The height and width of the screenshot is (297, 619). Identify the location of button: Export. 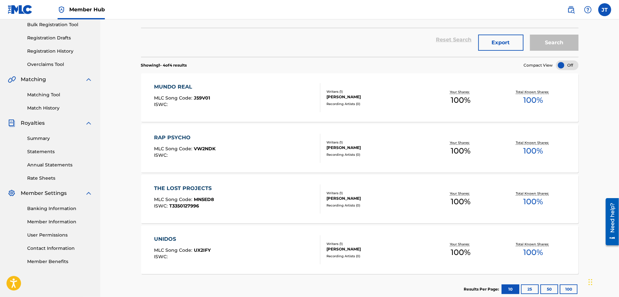
(501, 43).